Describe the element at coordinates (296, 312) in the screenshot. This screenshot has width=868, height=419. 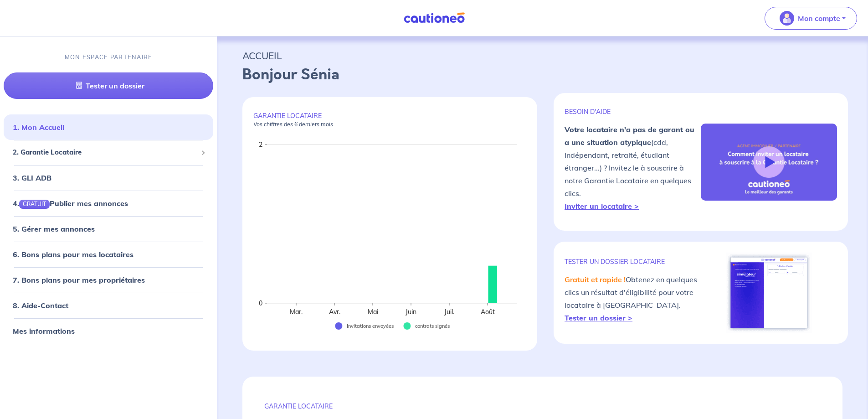
I see `text: Mar.` at that location.